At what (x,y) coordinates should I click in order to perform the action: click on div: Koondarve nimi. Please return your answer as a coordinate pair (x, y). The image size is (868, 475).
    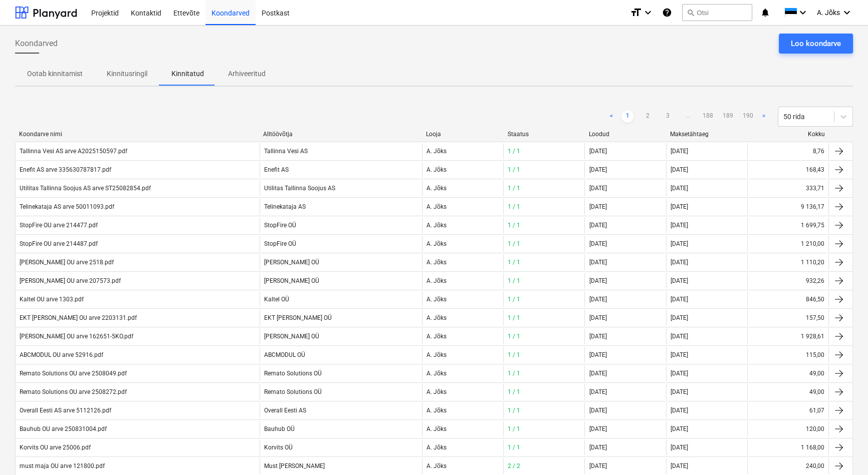
    Looking at the image, I should click on (137, 134).